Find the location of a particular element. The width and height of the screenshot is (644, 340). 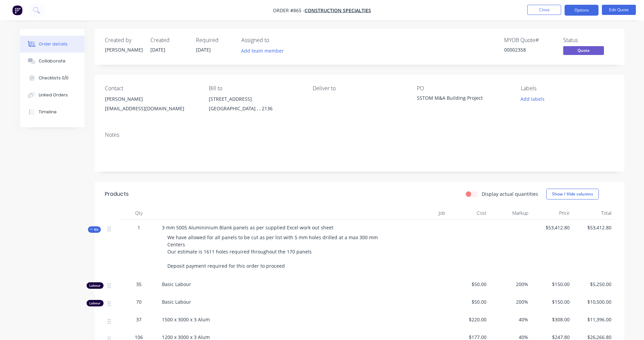

div: Labels is located at coordinates (568, 88).